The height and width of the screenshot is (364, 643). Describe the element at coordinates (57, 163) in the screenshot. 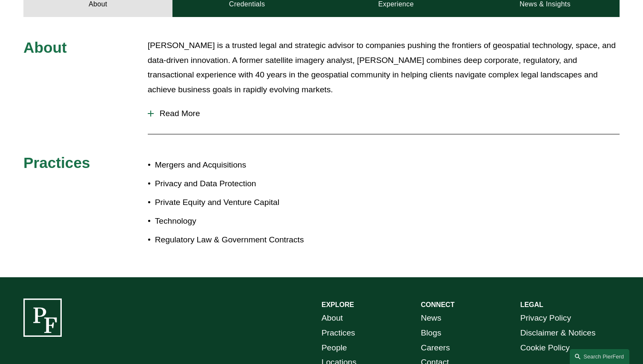

I see `span: Practices` at that location.